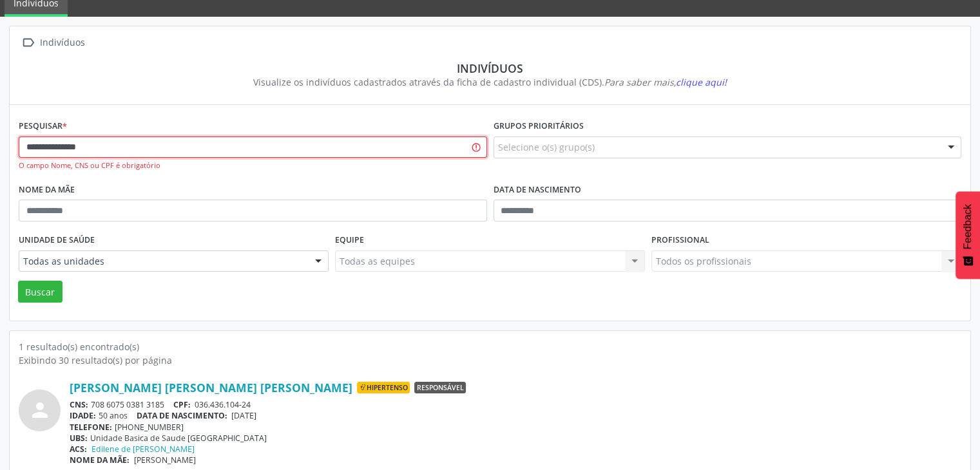 This screenshot has width=980, height=470. What do you see at coordinates (40, 292) in the screenshot?
I see `button: Buscar` at bounding box center [40, 292].